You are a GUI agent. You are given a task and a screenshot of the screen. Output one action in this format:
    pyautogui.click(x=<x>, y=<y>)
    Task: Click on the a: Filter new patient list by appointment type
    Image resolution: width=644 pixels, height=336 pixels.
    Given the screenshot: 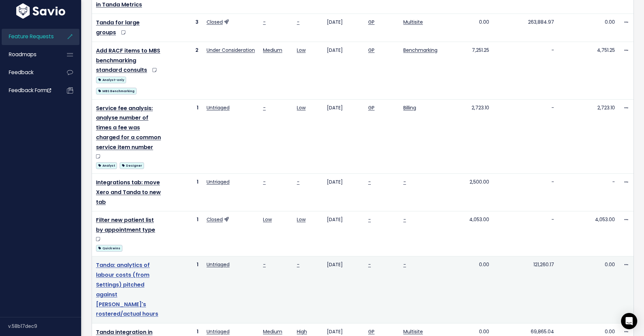 What is the action you would take?
    pyautogui.click(x=126, y=225)
    